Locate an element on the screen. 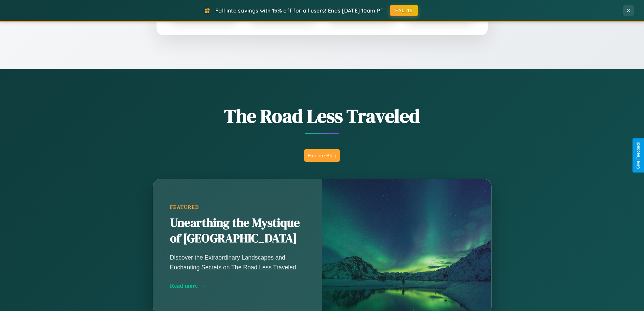  p: Discover the Extraordinary Landscapes and Enchanting Secrets on The Road Less Traveled. is located at coordinates (238, 262).